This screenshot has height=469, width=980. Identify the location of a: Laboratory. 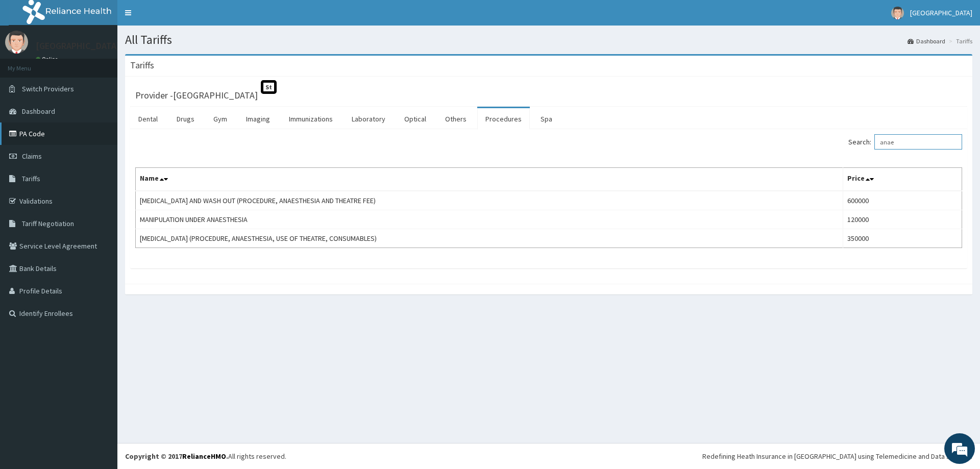
(368, 119).